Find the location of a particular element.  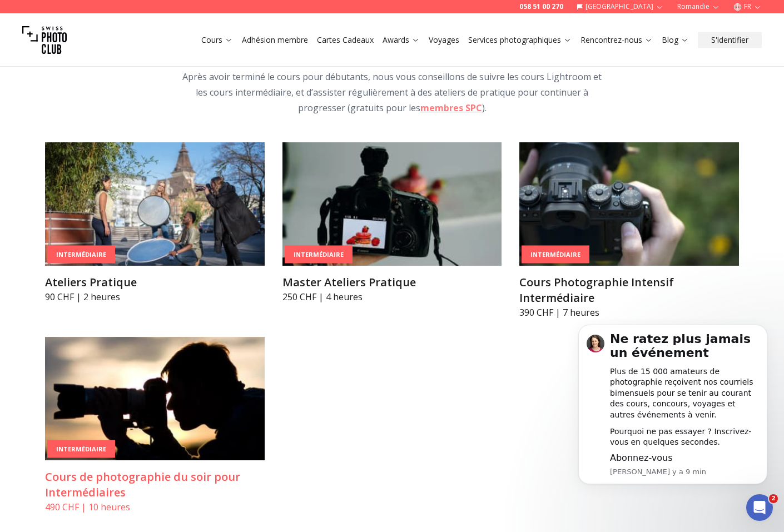

img: Master Ateliers Pratique is located at coordinates (392, 204).